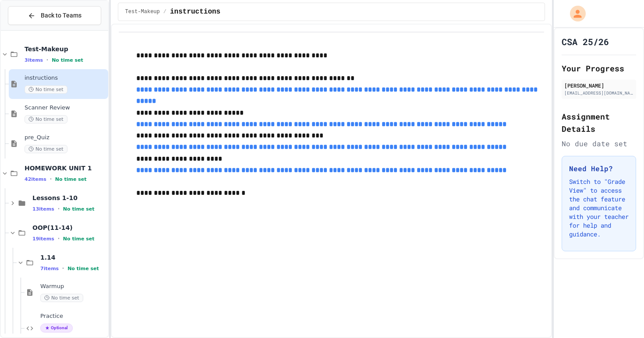  What do you see at coordinates (574, 14) in the screenshot?
I see `div: My Account` at bounding box center [574, 14].